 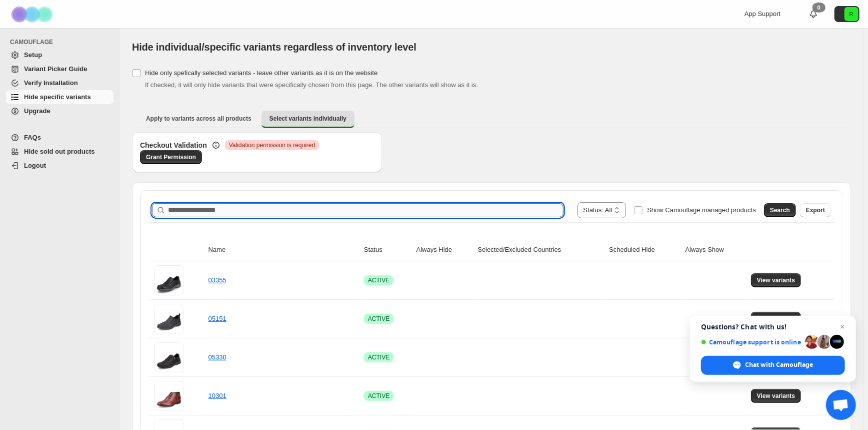 What do you see at coordinates (171, 157) in the screenshot?
I see `span: Grant Permission` at bounding box center [171, 157].